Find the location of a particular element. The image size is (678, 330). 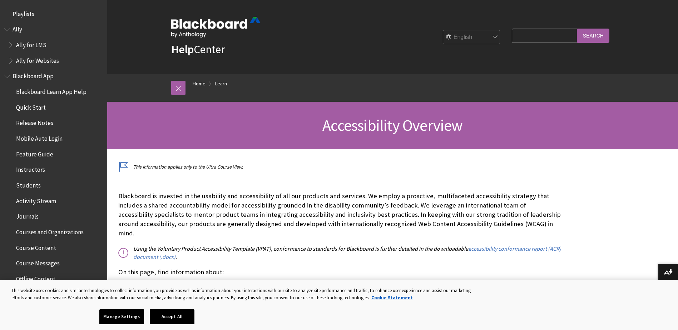

span: Blackboard App is located at coordinates (33, 75).